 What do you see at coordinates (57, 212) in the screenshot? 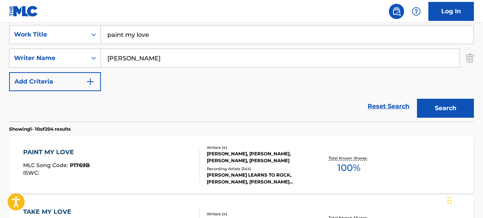
I see `div: TAKE MY LOVE` at bounding box center [57, 212].